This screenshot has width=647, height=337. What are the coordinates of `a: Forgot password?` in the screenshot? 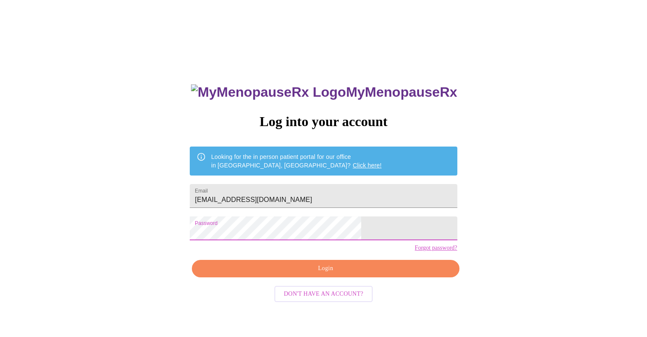 It's located at (436, 248).